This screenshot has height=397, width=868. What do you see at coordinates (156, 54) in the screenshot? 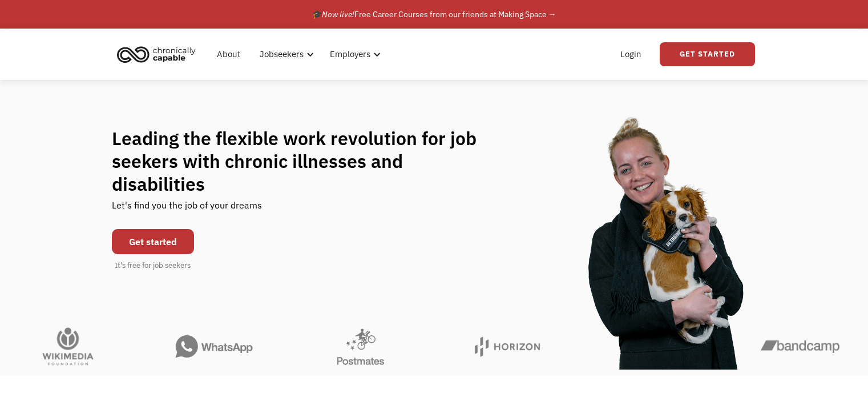
I see `img: Chronically Capable logo` at bounding box center [156, 54].